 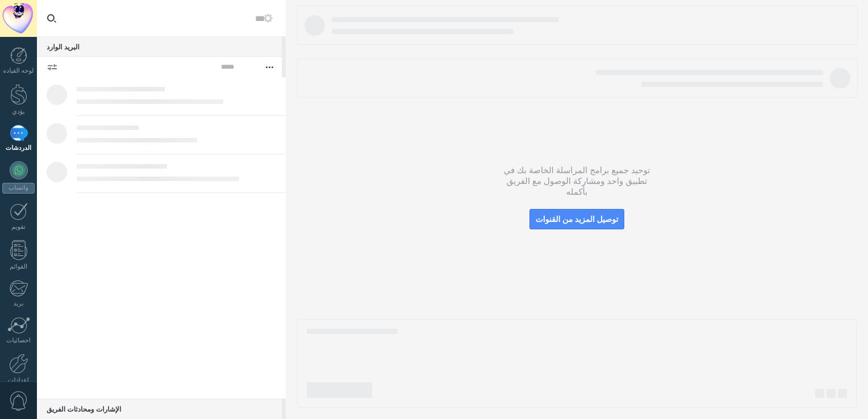 What do you see at coordinates (63, 47) in the screenshot?
I see `font: البريد الوارد` at bounding box center [63, 47].